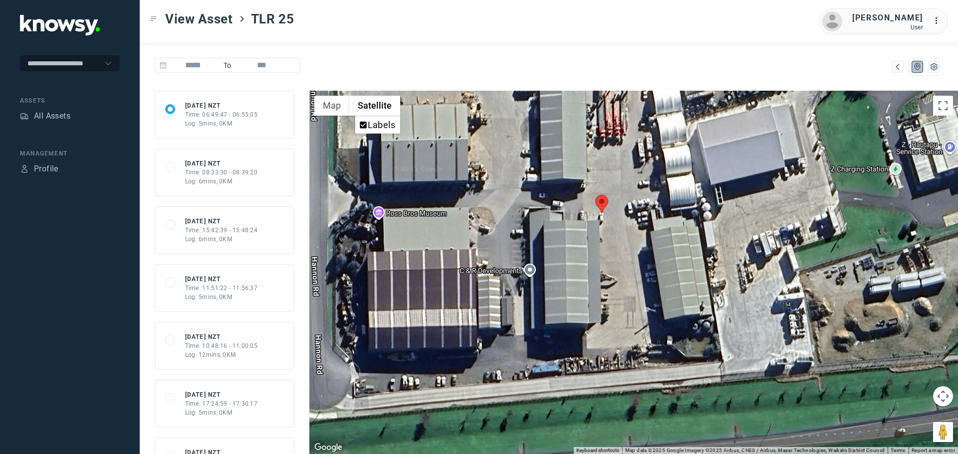  Describe the element at coordinates (221, 115) in the screenshot. I see `div: Time: 06:49:47 - 06:55:05` at that location.